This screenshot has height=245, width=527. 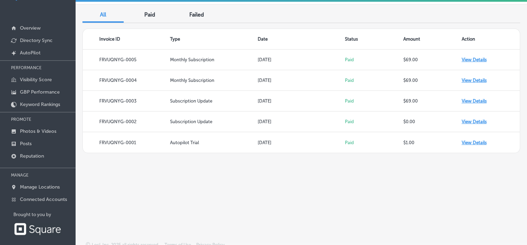 I want to click on td: Autopilot Trial, so click(x=214, y=142).